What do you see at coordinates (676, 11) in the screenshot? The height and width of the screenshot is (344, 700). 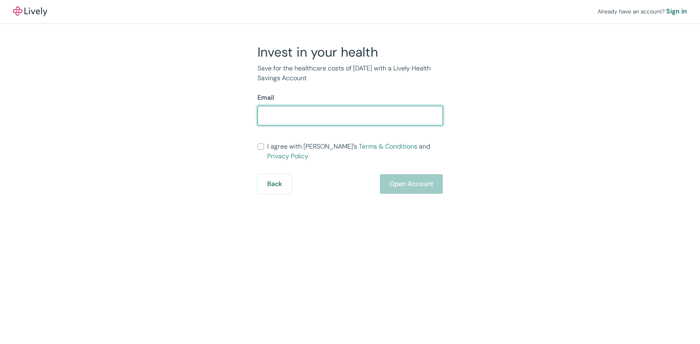 I see `a: Sign in` at bounding box center [676, 11].